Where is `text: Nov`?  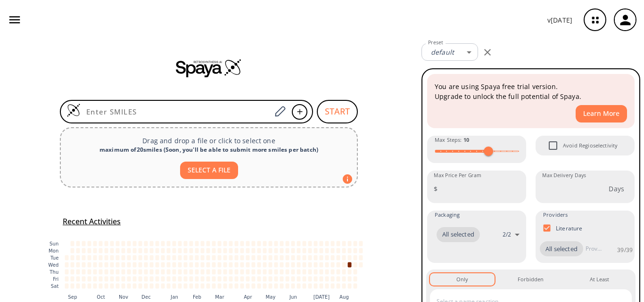 text: Nov is located at coordinates (124, 297).